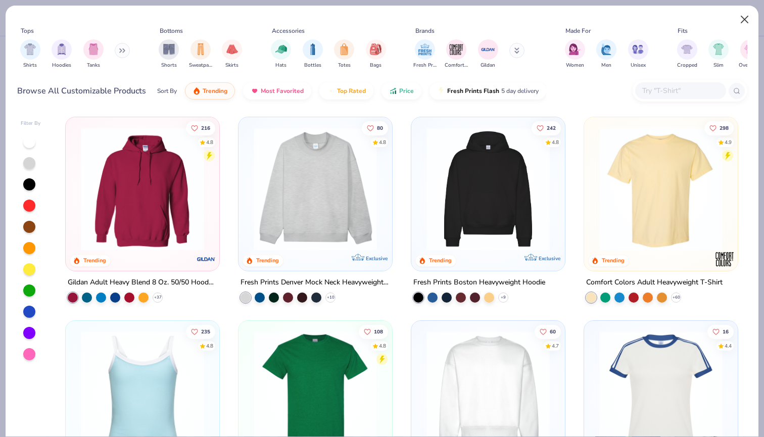 The height and width of the screenshot is (437, 764). Describe the element at coordinates (255, 91) in the screenshot. I see `img: most_fav.gif` at that location.